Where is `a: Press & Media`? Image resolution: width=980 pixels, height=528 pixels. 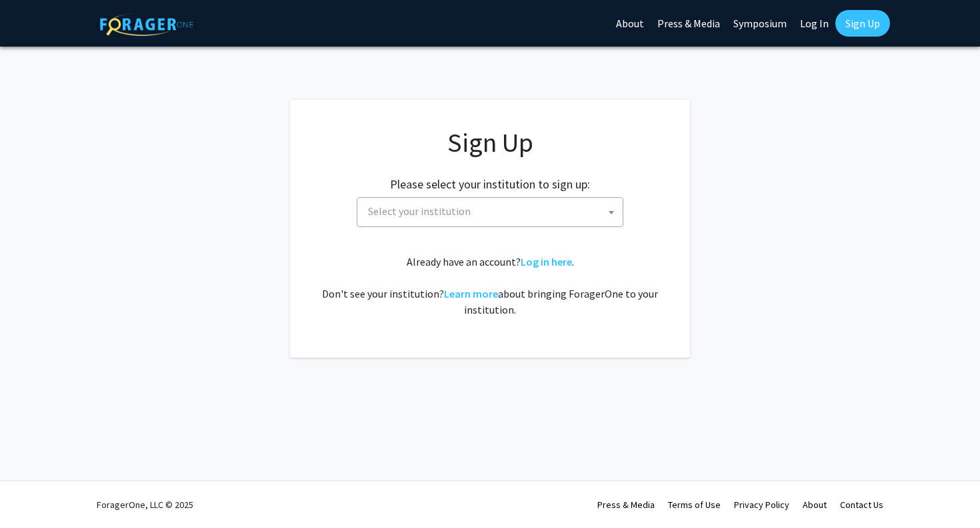
a: Press & Media is located at coordinates (626, 505).